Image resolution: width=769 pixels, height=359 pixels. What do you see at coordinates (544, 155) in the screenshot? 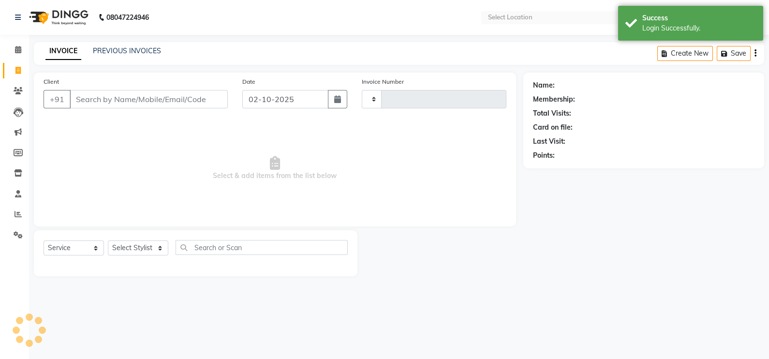
I see `div: Points:` at bounding box center [544, 155].